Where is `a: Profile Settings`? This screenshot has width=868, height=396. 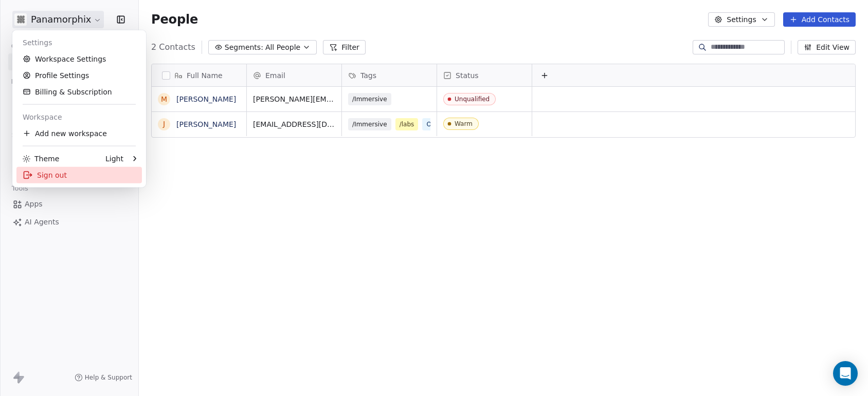 a: Profile Settings is located at coordinates (79, 76).